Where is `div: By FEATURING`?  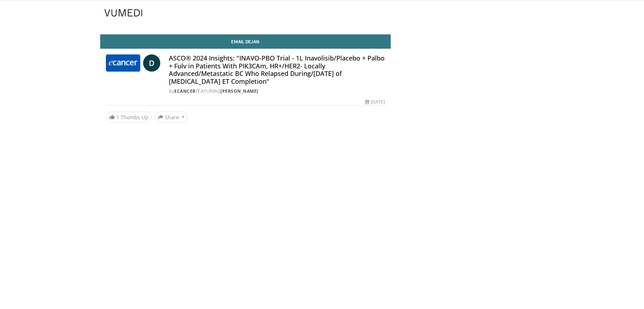
div: By FEATURING is located at coordinates (277, 92).